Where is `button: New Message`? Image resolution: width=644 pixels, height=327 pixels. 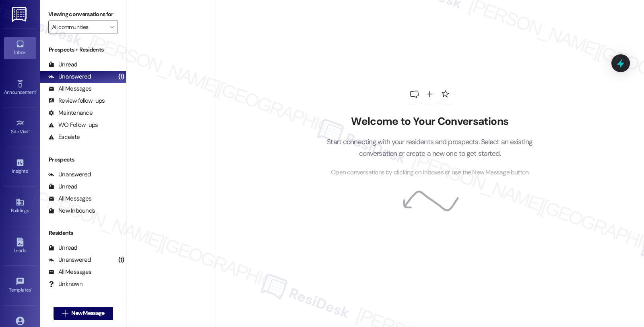 button: New Message is located at coordinates (84, 313).